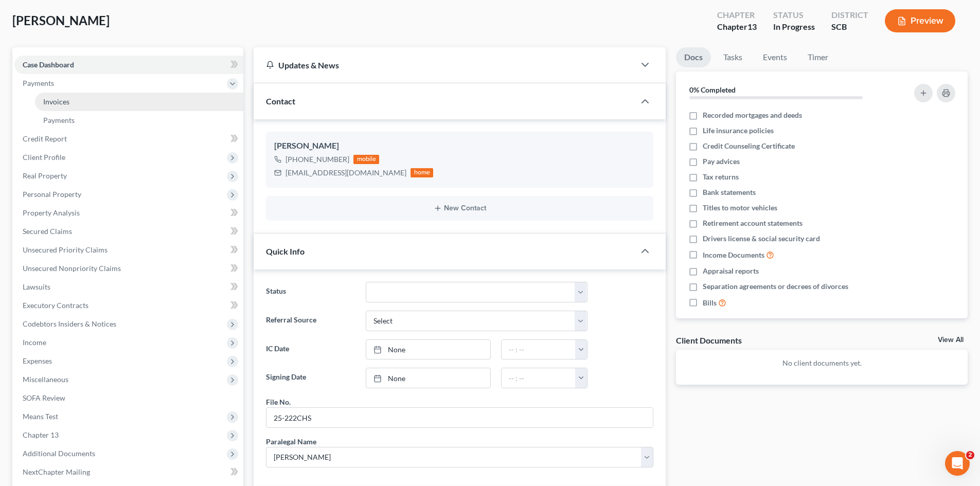 The height and width of the screenshot is (486, 980). I want to click on span: Retirement account statements, so click(752, 223).